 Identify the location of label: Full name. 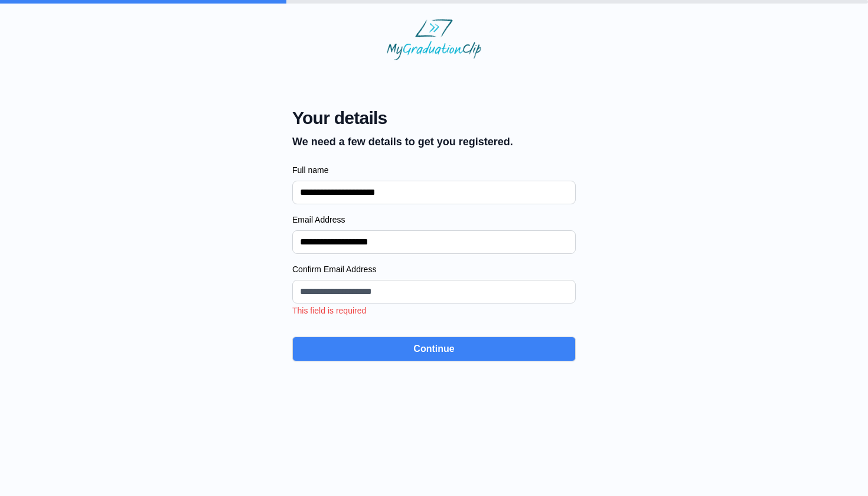
(434, 170).